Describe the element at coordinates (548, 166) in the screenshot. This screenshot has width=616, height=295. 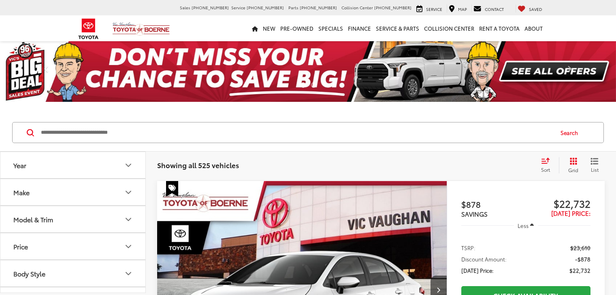
I see `button: Select sort value` at that location.